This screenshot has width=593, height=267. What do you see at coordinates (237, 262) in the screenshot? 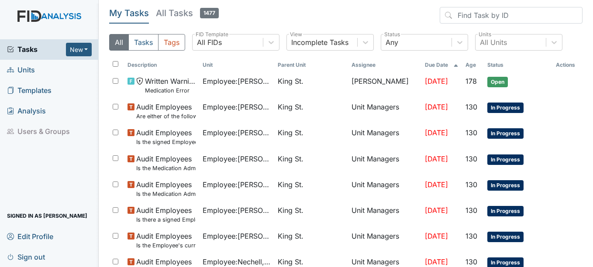
I see `span: Employee : Nechell, Silver` at bounding box center [237, 262].